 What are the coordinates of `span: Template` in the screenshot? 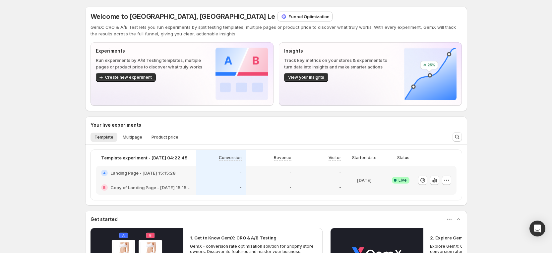 It's located at (104, 137).